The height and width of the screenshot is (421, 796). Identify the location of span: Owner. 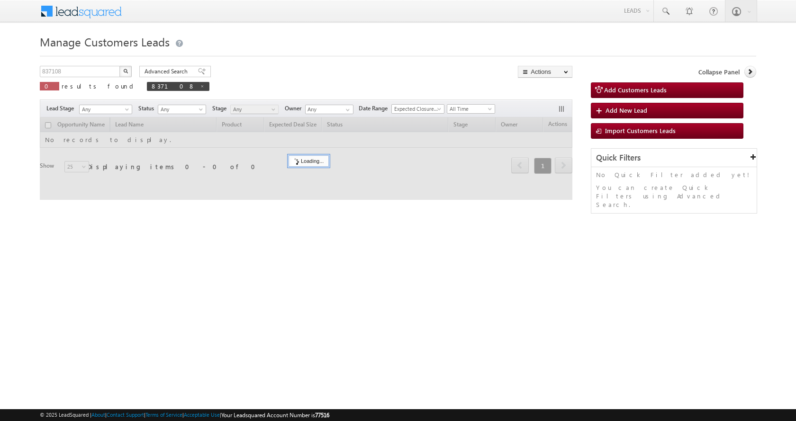
(295, 109).